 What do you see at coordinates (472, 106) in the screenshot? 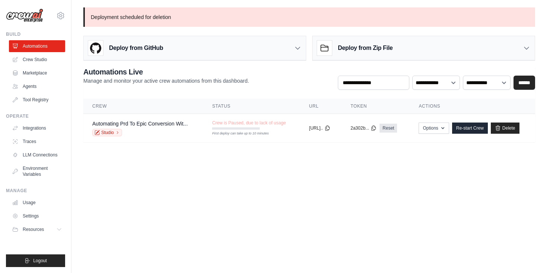
I see `th: Actions` at bounding box center [472, 106].